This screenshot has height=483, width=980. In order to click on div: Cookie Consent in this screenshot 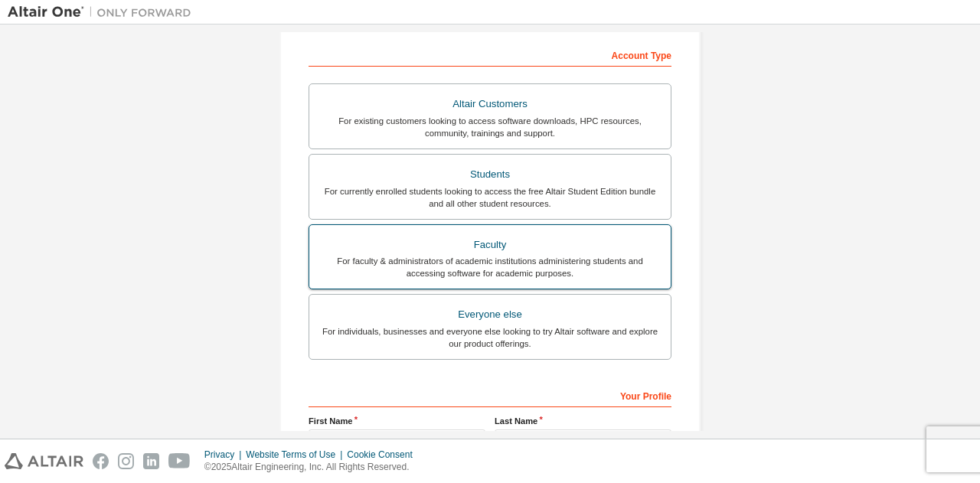, I will do `click(384, 455)`.